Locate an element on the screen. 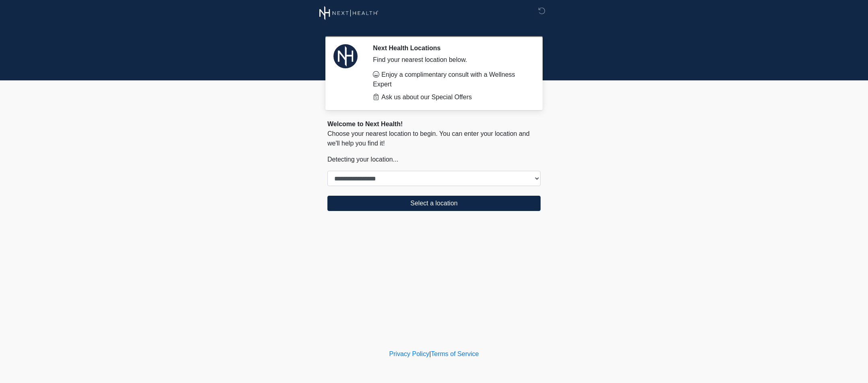 This screenshot has height=383, width=868. button: Select a location is located at coordinates (434, 203).